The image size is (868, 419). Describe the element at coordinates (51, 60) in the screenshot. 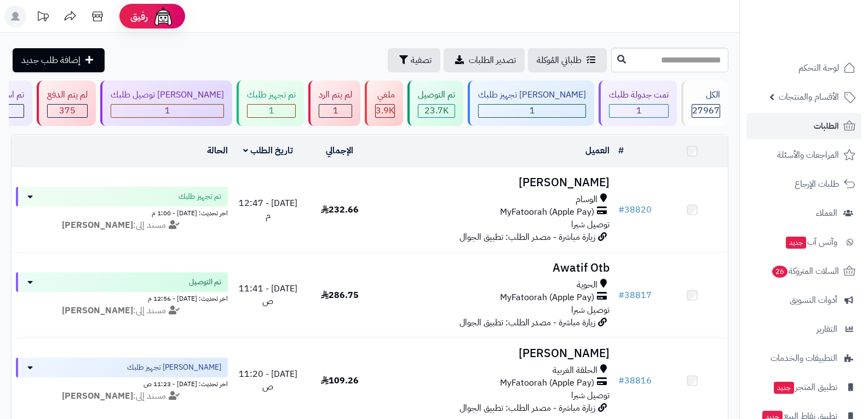

I see `span: إضافة طلب جديد` at that location.